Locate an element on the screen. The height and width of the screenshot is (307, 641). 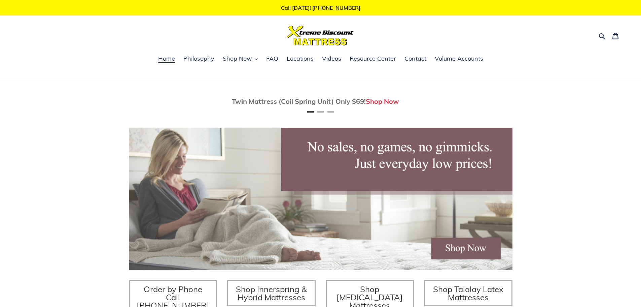
span: Contact is located at coordinates (415, 59).